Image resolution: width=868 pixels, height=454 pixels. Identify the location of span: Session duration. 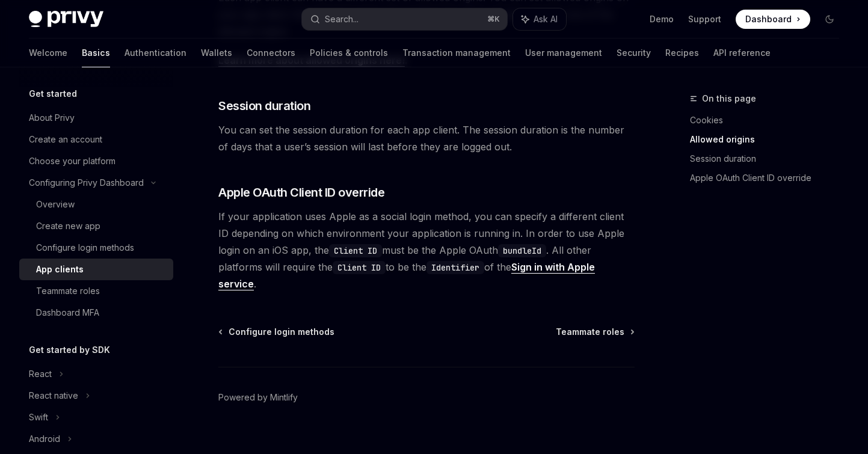
(264, 106).